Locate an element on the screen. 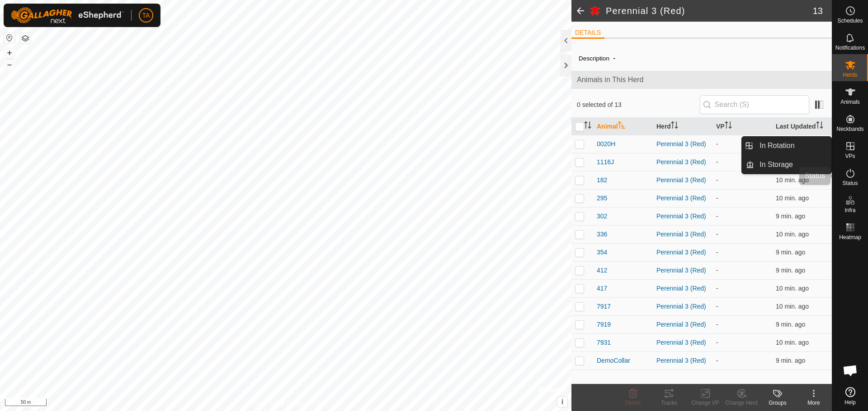 This screenshot has width=868, height=411. button: Reset Map is located at coordinates (10, 38).